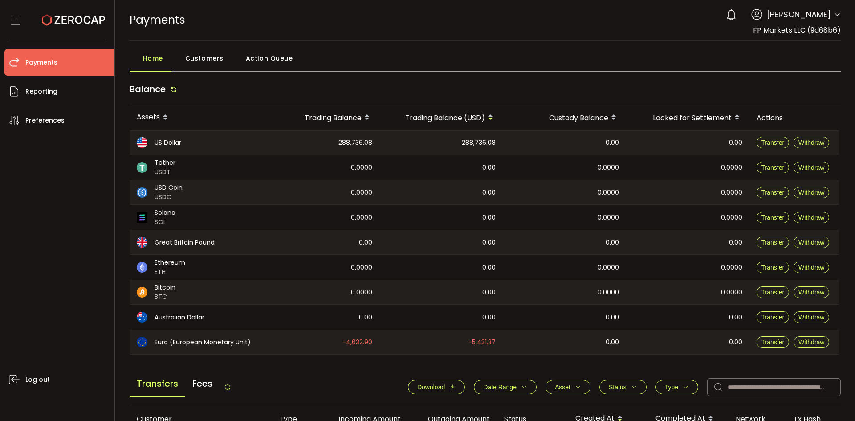 The height and width of the screenshot is (421, 855). I want to click on span: Asset, so click(563, 387).